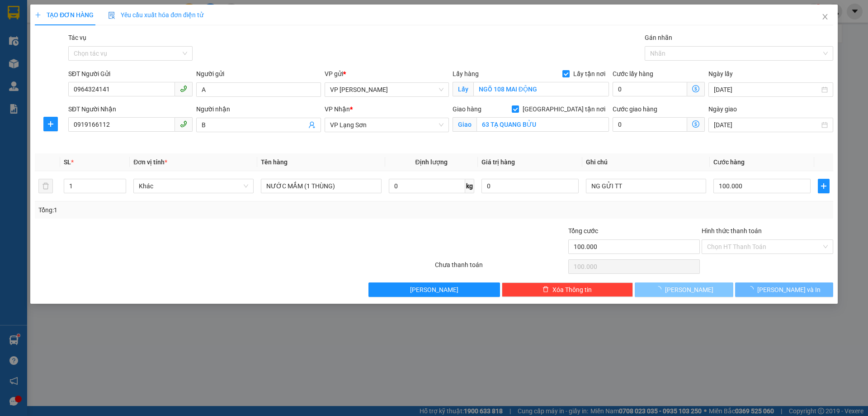 The image size is (868, 416). What do you see at coordinates (337, 109) in the screenshot?
I see `span: VP Nhận` at bounding box center [337, 109].